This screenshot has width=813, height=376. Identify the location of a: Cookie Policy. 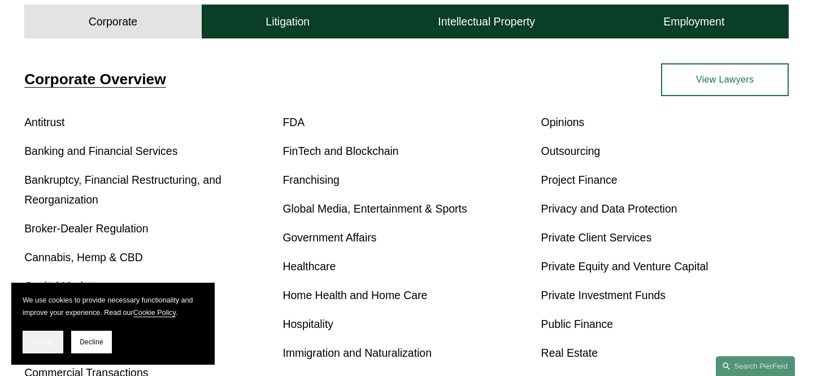
(154, 312).